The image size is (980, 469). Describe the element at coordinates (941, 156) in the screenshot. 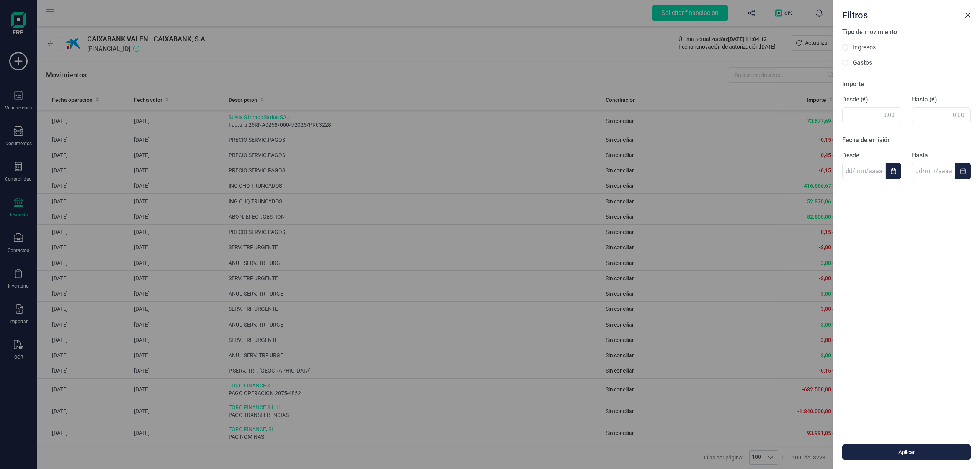

I see `label: Hasta` at that location.